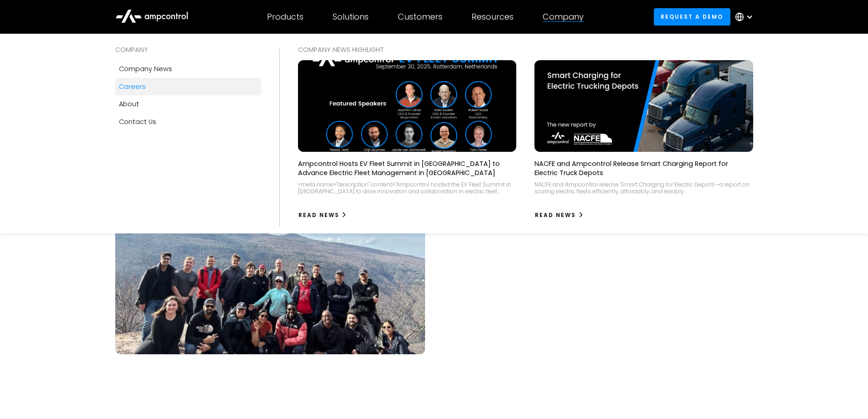 The width and height of the screenshot is (868, 419). I want to click on a: Request a demo, so click(692, 16).